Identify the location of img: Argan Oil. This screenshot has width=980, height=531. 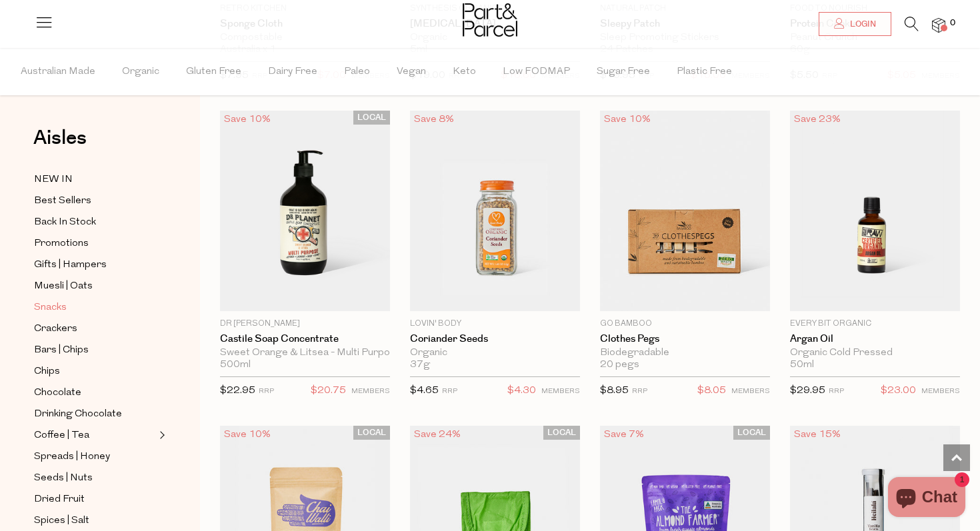
(875, 211).